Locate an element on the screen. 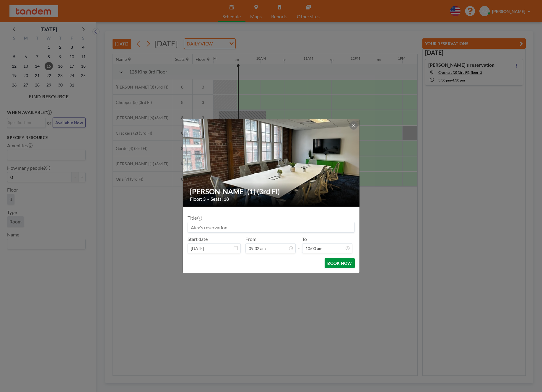 This screenshot has width=542, height=392. label: Title is located at coordinates (194, 218).